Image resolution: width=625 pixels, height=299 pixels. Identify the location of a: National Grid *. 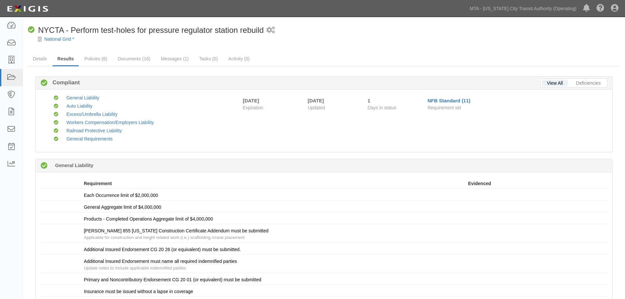
(59, 39).